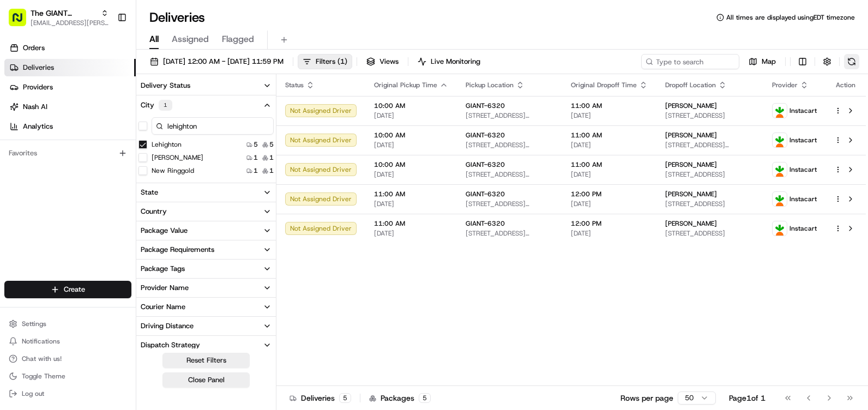 The height and width of the screenshot is (410, 868). I want to click on span: Flagged, so click(237, 40).